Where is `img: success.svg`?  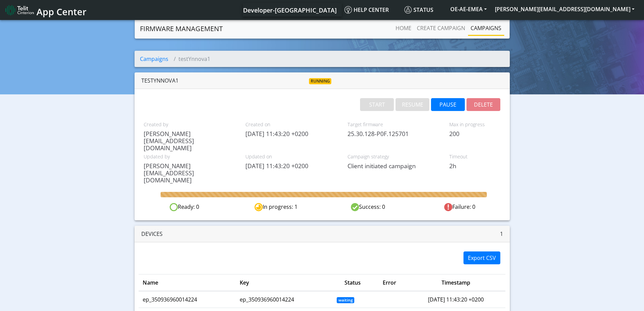 img: success.svg is located at coordinates (355, 207).